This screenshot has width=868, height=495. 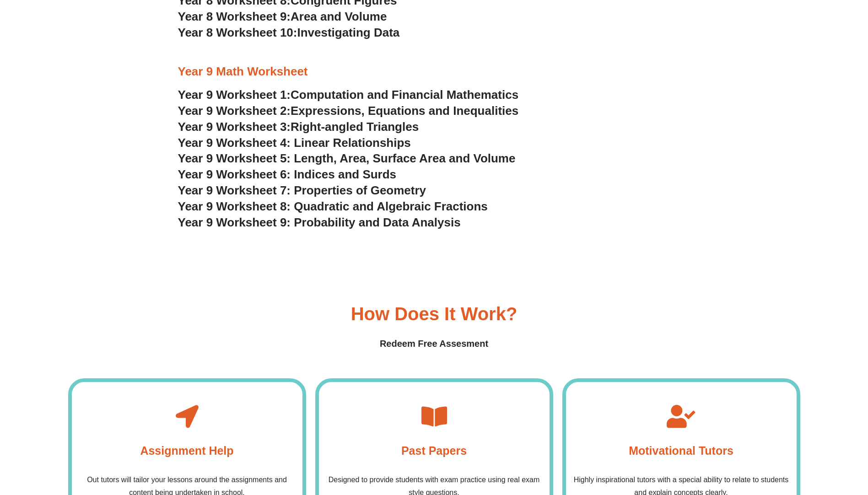 I want to click on span: Year 9 Worksheet 4: Linear Relationships, so click(x=294, y=143).